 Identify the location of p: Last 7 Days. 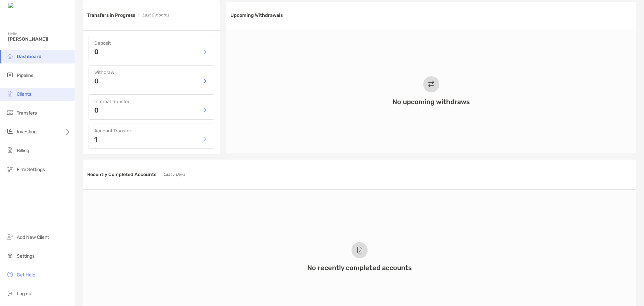
(174, 174).